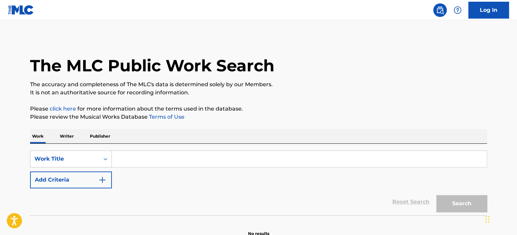 The height and width of the screenshot is (235, 517). I want to click on div: Chat Widget, so click(500, 219).